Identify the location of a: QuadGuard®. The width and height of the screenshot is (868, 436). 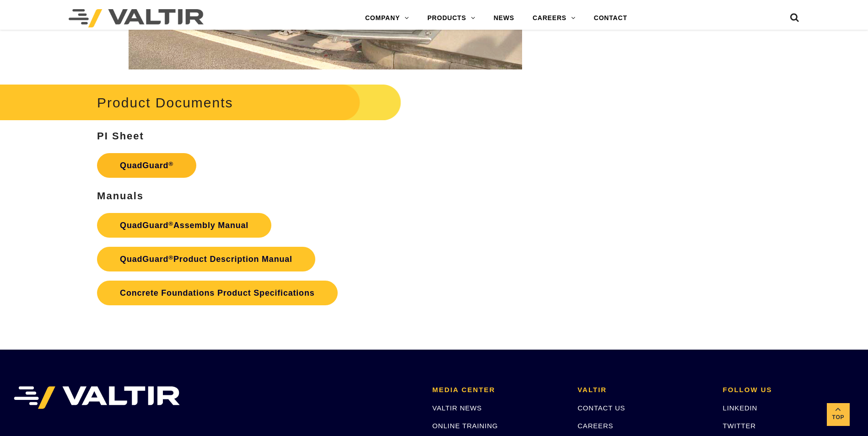
(146, 166).